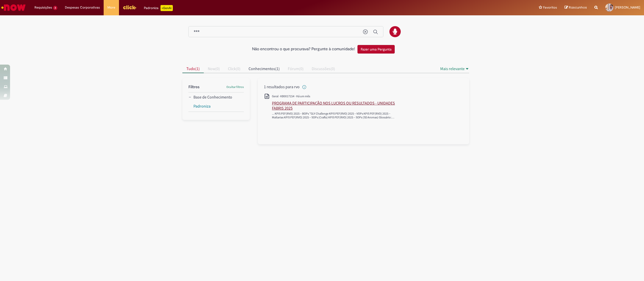 The image size is (644, 281). What do you see at coordinates (130, 7) in the screenshot?
I see `img: click_logo_yellow_360x200.png` at bounding box center [130, 7].